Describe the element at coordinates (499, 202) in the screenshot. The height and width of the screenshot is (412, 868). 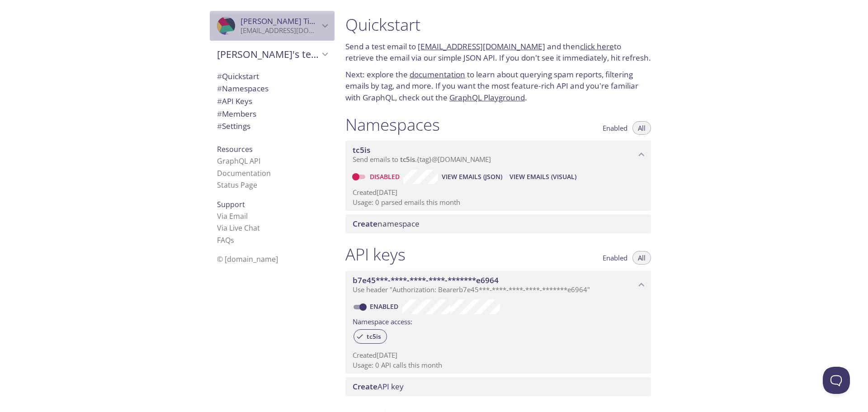
I see `p: Usage: 0 parsed emails this month` at that location.